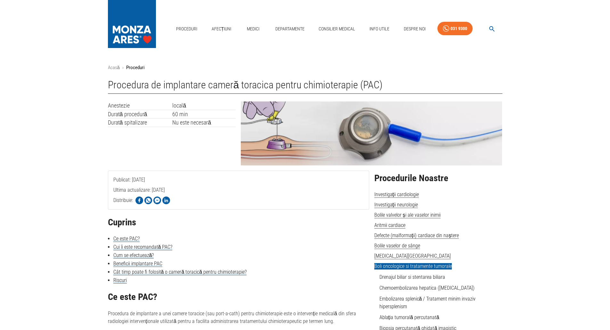 The width and height of the screenshot is (610, 330). I want to click on h2: Ce este PAC?, so click(238, 297).